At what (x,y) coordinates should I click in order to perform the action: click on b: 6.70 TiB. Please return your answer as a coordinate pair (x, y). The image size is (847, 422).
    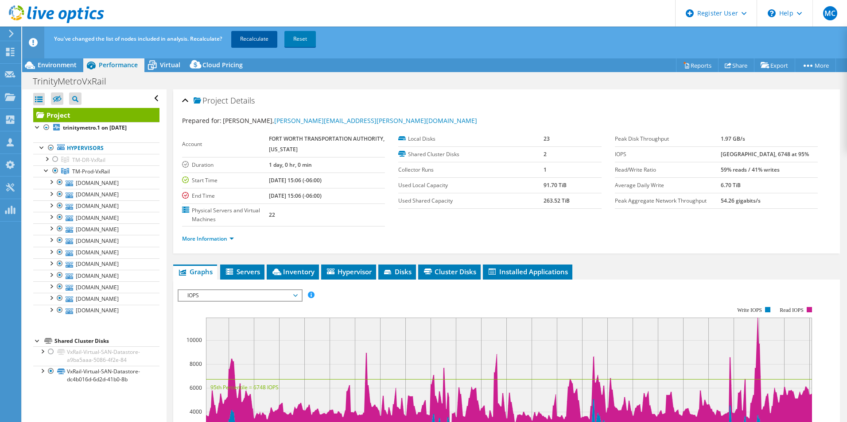
    Looking at the image, I should click on (730, 185).